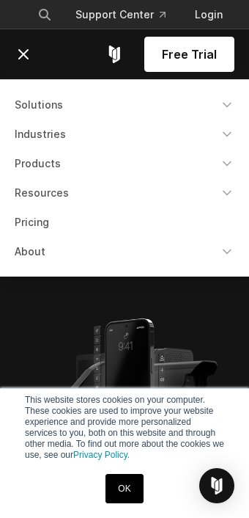 The height and width of the screenshot is (518, 249). I want to click on a: Resources, so click(125, 193).